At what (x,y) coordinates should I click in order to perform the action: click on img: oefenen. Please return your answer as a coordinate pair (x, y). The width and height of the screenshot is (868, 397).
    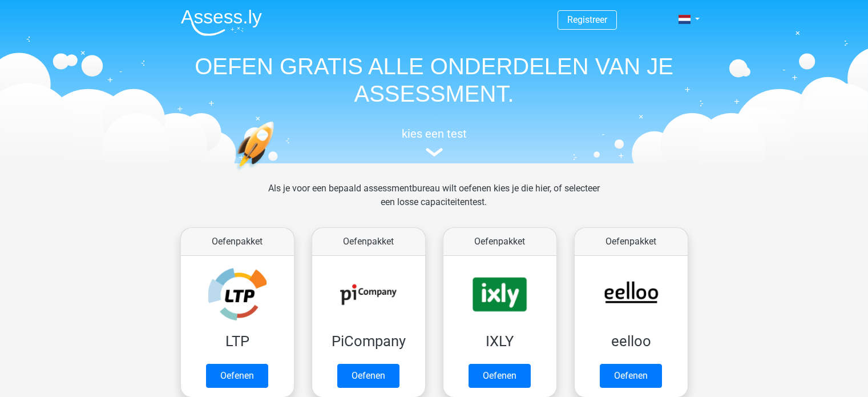
    Looking at the image, I should click on (276, 173).